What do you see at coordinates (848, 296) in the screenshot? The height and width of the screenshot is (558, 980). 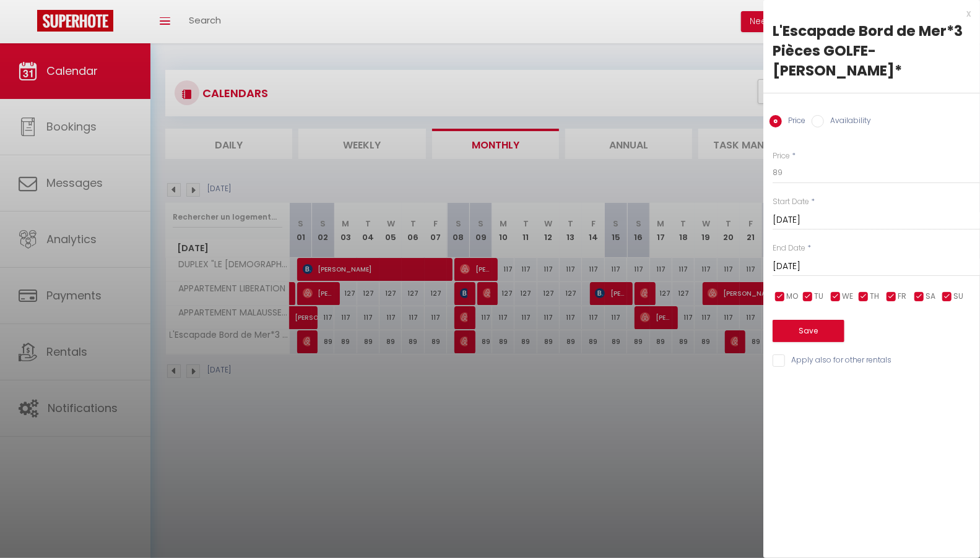 I see `span: WE` at bounding box center [848, 296].